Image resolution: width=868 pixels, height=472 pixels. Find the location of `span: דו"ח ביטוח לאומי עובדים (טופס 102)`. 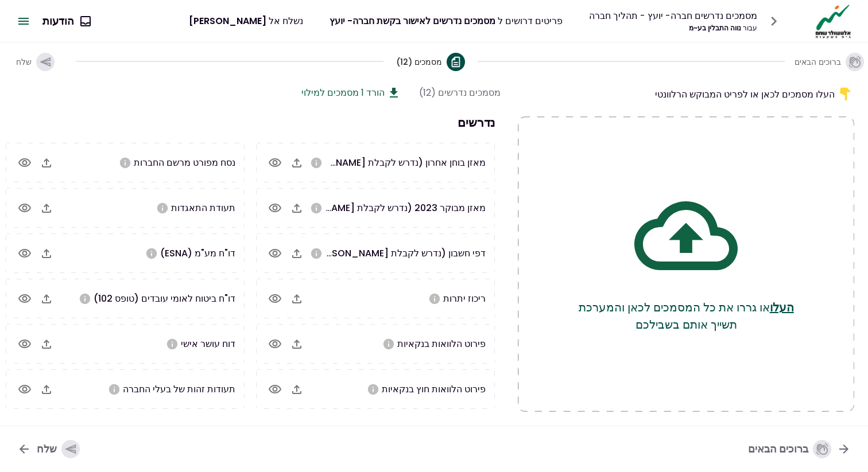

span: דו"ח ביטוח לאומי עובדים (טופס 102) is located at coordinates (164, 298).